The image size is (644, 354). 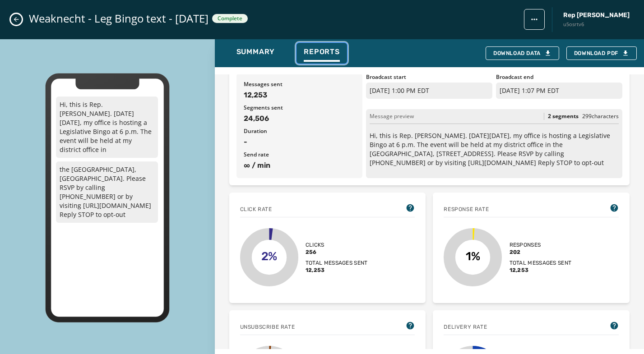 I want to click on span: ∞ / min, so click(x=300, y=165).